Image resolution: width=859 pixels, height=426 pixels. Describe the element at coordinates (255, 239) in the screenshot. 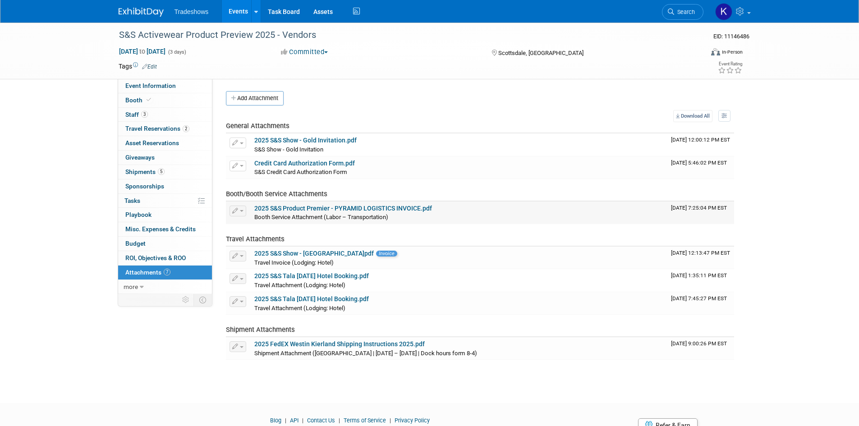

I see `span: Travel Attachments` at that location.